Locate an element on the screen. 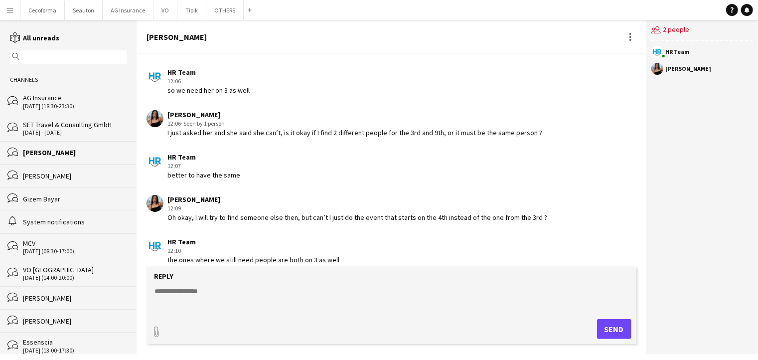 The image size is (758, 360). div: 12:09 is located at coordinates (357, 208).